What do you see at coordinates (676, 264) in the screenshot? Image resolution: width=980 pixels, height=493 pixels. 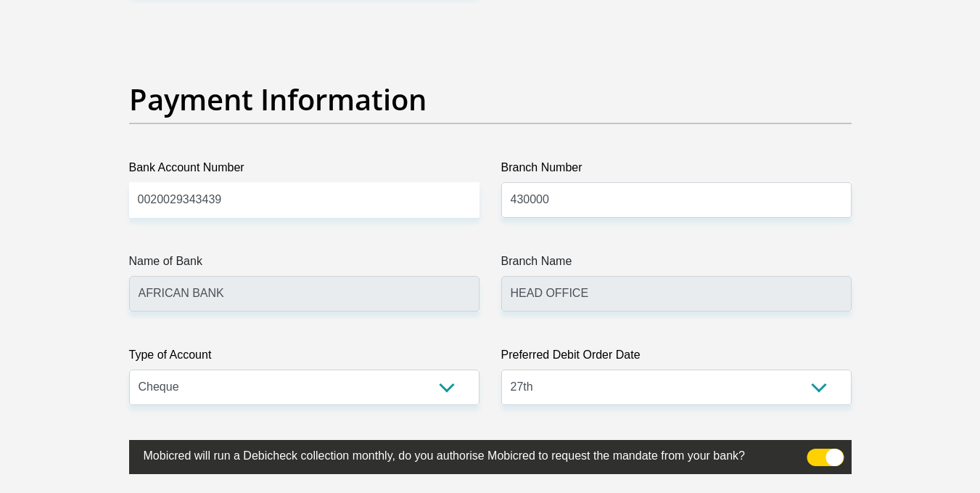 I see `label: Branch Name` at bounding box center [676, 264].